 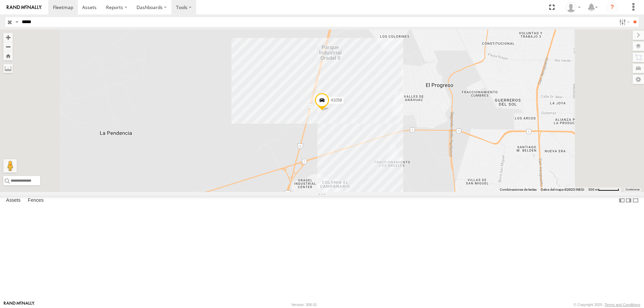 What do you see at coordinates (622, 200) in the screenshot?
I see `label: Dock Summary Table to the Left` at bounding box center [622, 200].